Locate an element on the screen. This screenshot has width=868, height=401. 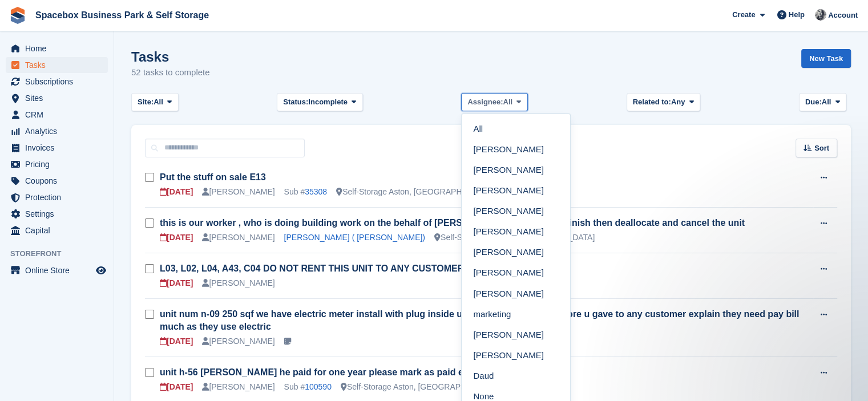
span: Any is located at coordinates (678, 102).